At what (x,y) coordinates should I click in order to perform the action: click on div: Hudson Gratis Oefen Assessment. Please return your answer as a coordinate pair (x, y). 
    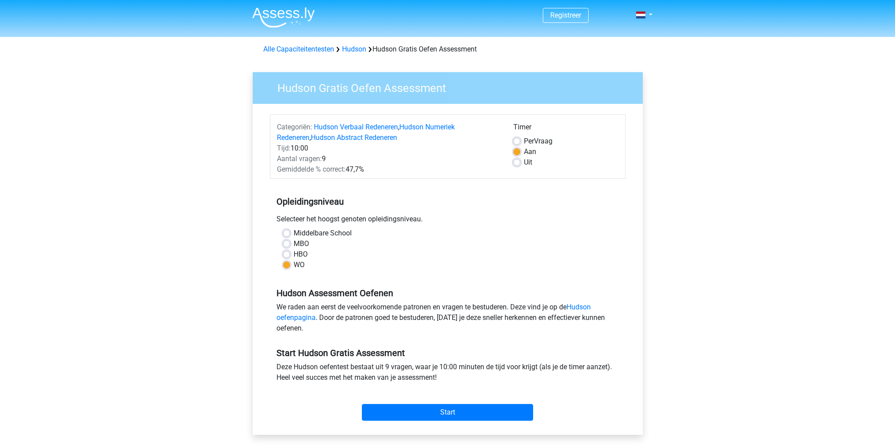
    Looking at the image, I should click on (448, 49).